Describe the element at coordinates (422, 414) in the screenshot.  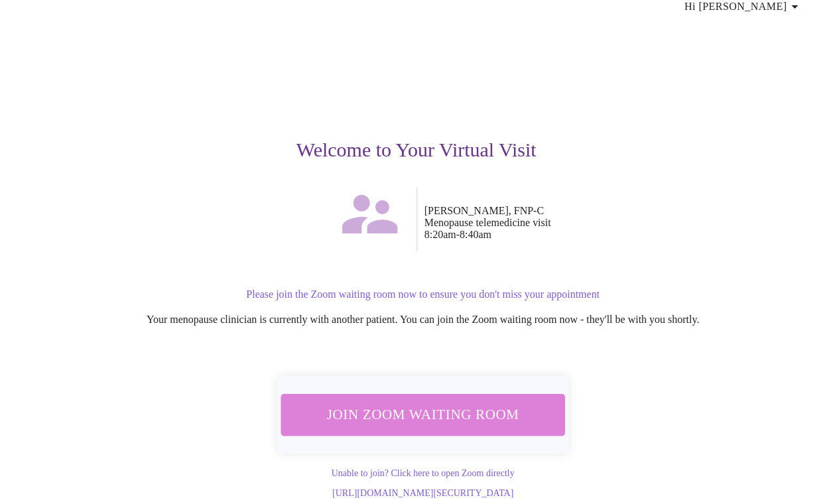
I see `button: Join Zoom Waiting Room` at that location.